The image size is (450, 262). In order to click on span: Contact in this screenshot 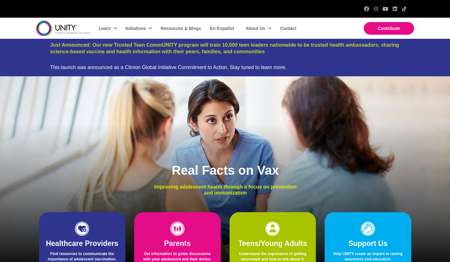, I will do `click(288, 28)`.